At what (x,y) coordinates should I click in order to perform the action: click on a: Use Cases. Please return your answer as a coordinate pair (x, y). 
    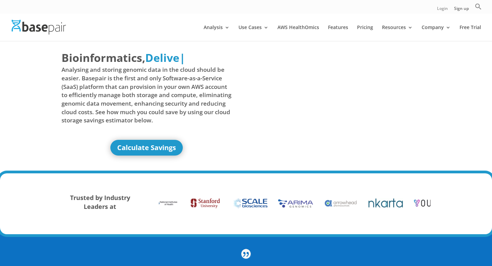
    Looking at the image, I should click on (254, 33).